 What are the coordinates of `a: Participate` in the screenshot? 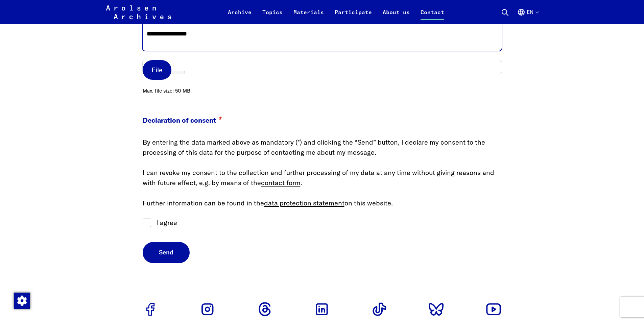 It's located at (353, 16).